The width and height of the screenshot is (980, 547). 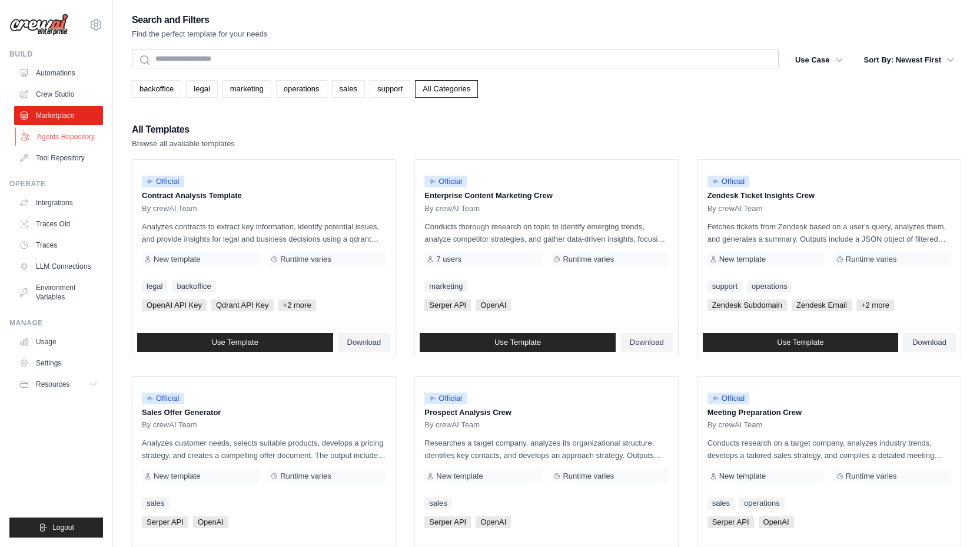 I want to click on a: Usage, so click(x=58, y=341).